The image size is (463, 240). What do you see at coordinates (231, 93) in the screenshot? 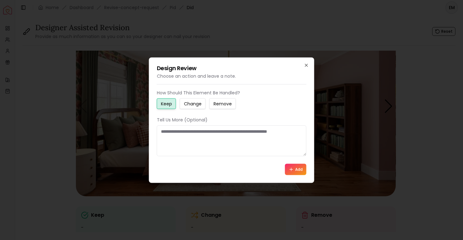
I see `p: How Should This Element Be Handled?` at bounding box center [231, 93].